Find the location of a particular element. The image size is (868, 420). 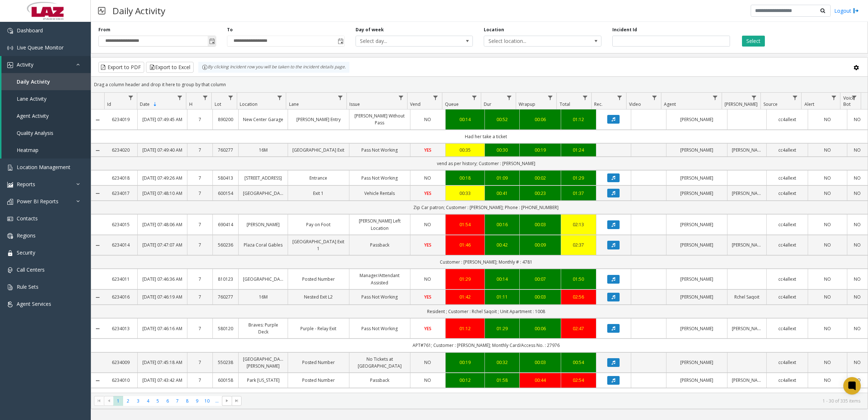

a: New Center Garage is located at coordinates (263, 119).